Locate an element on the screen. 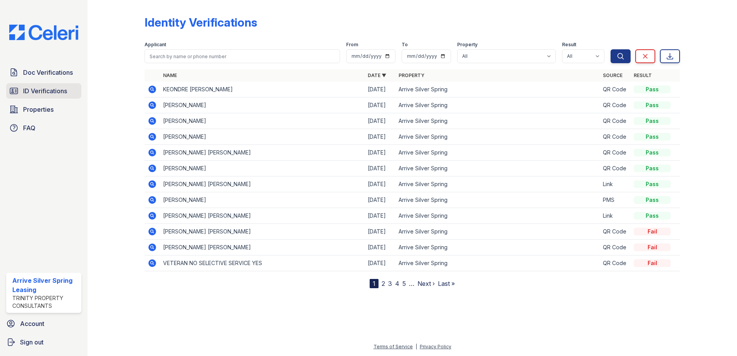 This screenshot has width=737, height=356. a: Privacy Policy is located at coordinates (436, 347).